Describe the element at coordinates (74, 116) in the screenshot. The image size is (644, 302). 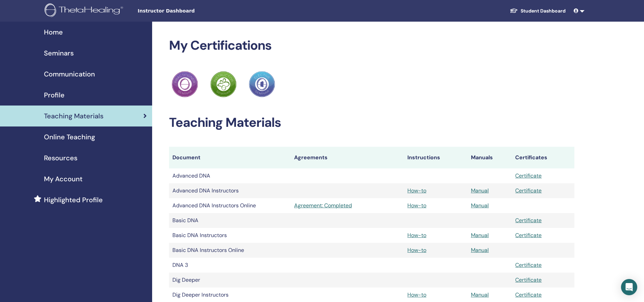
I see `span: Teaching Materials` at that location.